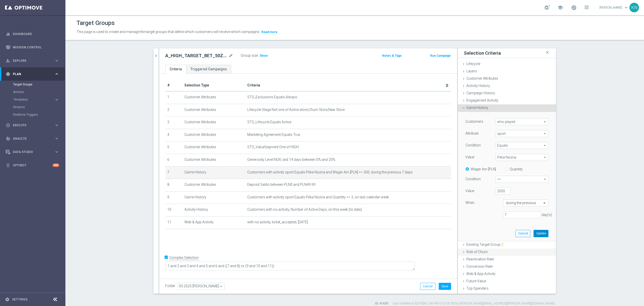 This screenshot has width=644, height=306. I want to click on label: Quantity, so click(516, 169).